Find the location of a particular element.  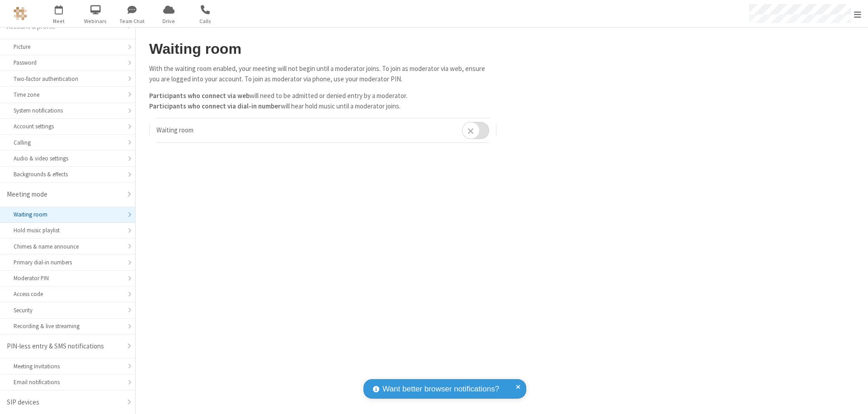

div: Primary dial-in numbers is located at coordinates (67, 262).